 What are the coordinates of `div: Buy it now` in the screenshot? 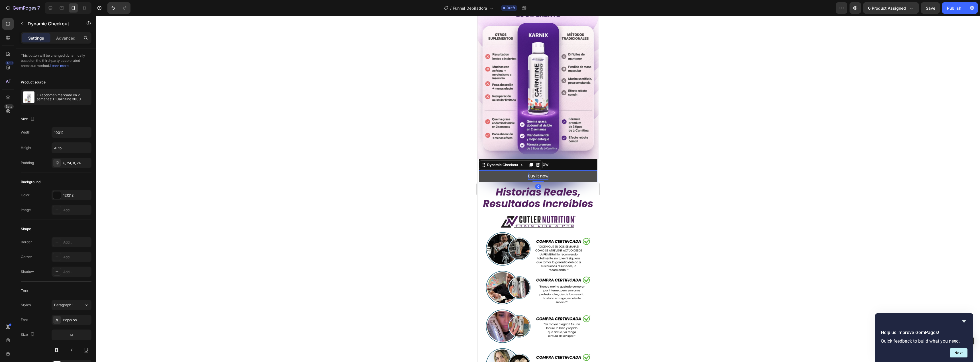 It's located at (61, 160).